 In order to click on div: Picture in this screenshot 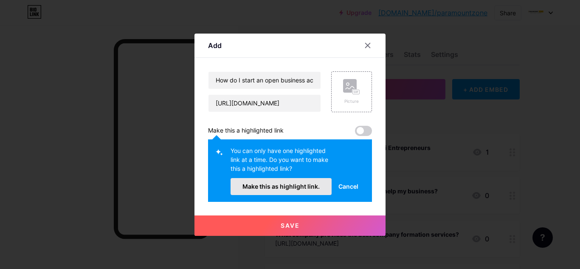, I will do `click(352, 101)`.